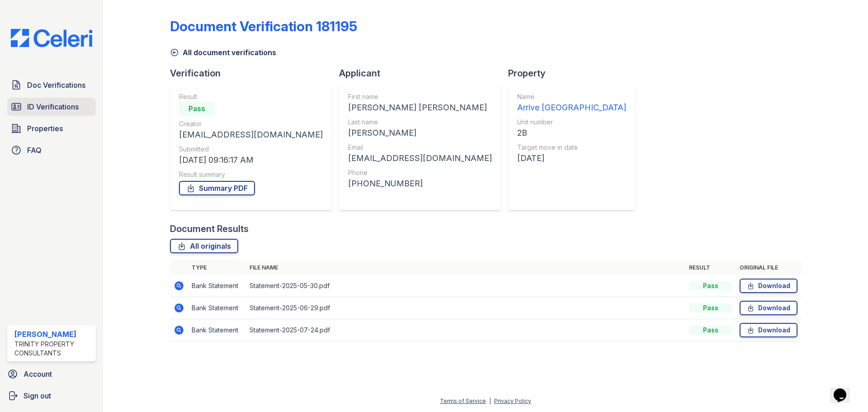 Image resolution: width=868 pixels, height=412 pixels. What do you see at coordinates (223, 52) in the screenshot?
I see `a: All document verifications` at bounding box center [223, 52].